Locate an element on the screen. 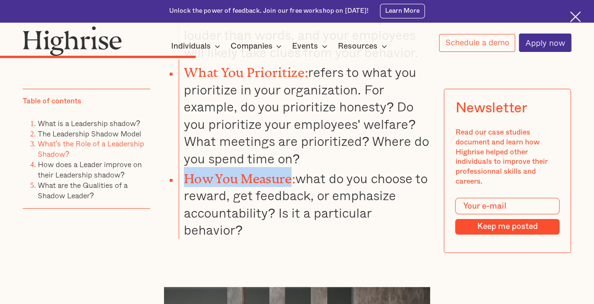 Image resolution: width=594 pixels, height=304 pixels. strong: What You Prioritize: is located at coordinates (246, 69).